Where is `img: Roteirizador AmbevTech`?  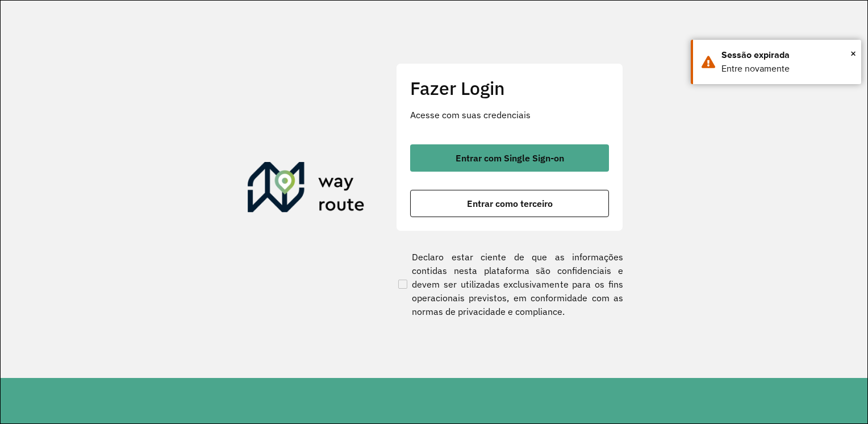
img: Roteirizador AmbevTech is located at coordinates (306, 189).